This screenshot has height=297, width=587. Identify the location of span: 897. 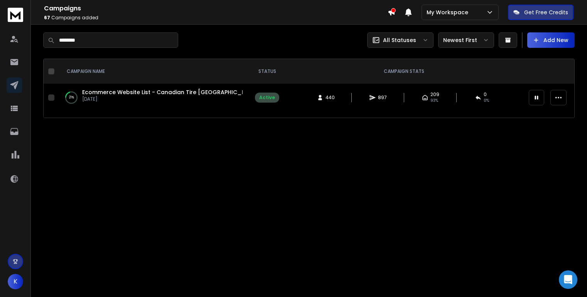
(382, 98).